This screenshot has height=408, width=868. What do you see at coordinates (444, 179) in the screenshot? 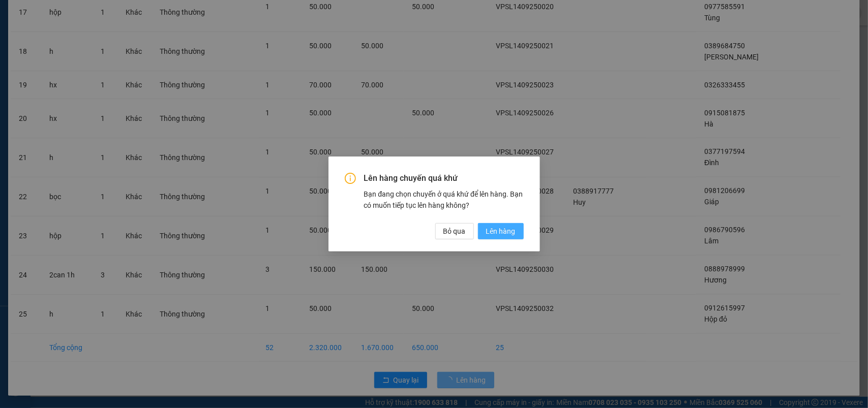
I see `span: Lên hàng chuyến quá khứ` at bounding box center [444, 179].